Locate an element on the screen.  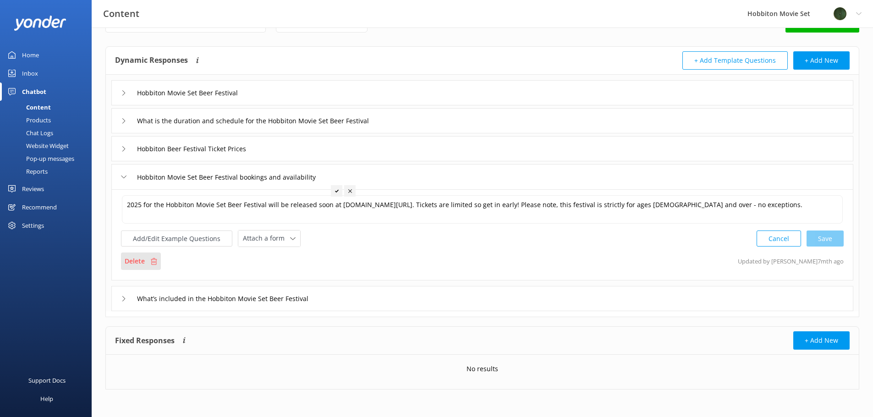
div: Reports is located at coordinates (27, 171).